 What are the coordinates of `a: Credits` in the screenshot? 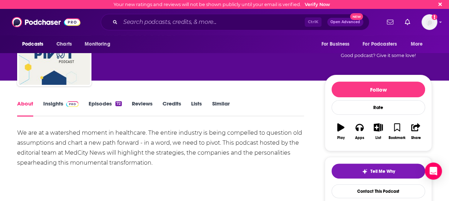 It's located at (172, 109).